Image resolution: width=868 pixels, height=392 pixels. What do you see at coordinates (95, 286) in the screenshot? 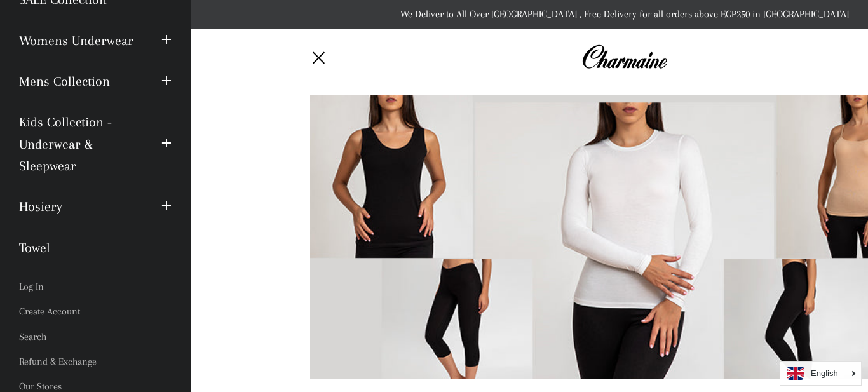
I see `a: Log In` at bounding box center [95, 286].